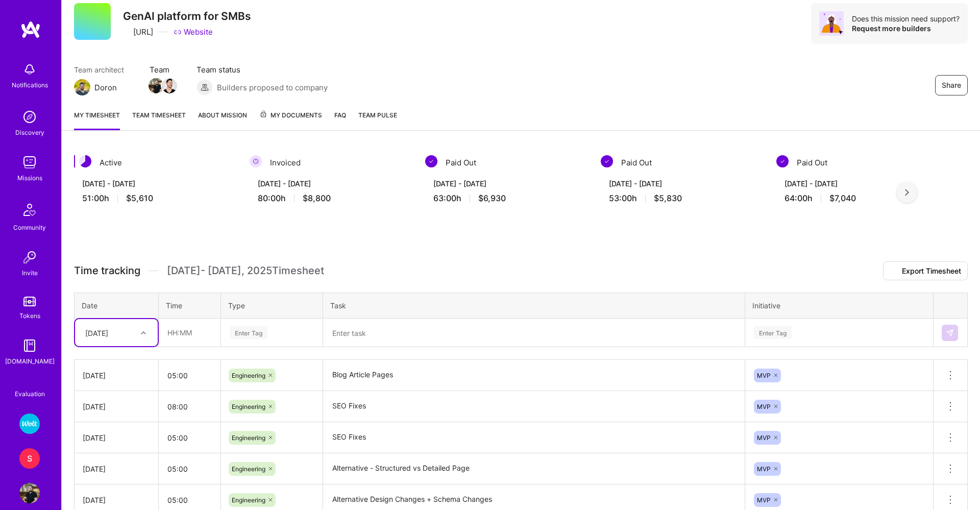 The image size is (980, 510). Describe the element at coordinates (30, 178) in the screenshot. I see `div: Missions` at that location.